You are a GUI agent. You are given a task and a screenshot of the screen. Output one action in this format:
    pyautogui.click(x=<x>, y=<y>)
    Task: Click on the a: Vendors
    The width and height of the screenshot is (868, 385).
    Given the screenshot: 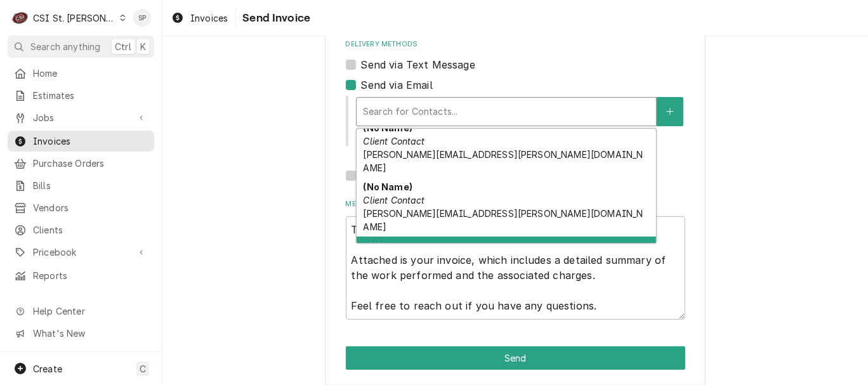 What is the action you would take?
    pyautogui.click(x=81, y=208)
    